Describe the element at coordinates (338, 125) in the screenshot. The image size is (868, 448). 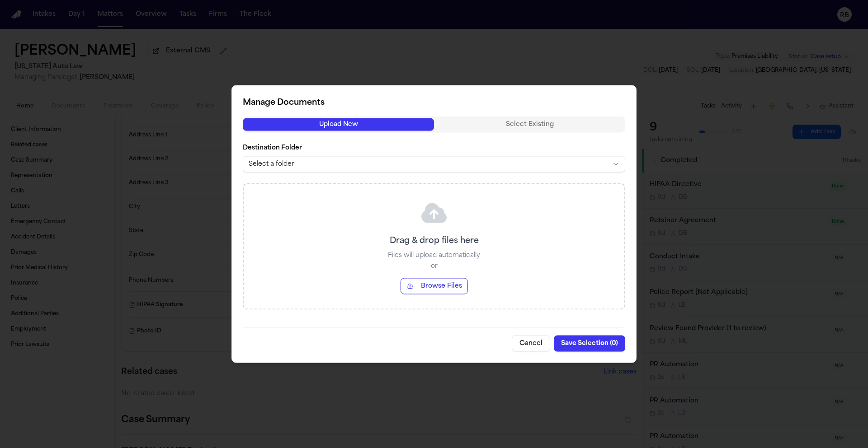
I see `button: Upload New` at that location.